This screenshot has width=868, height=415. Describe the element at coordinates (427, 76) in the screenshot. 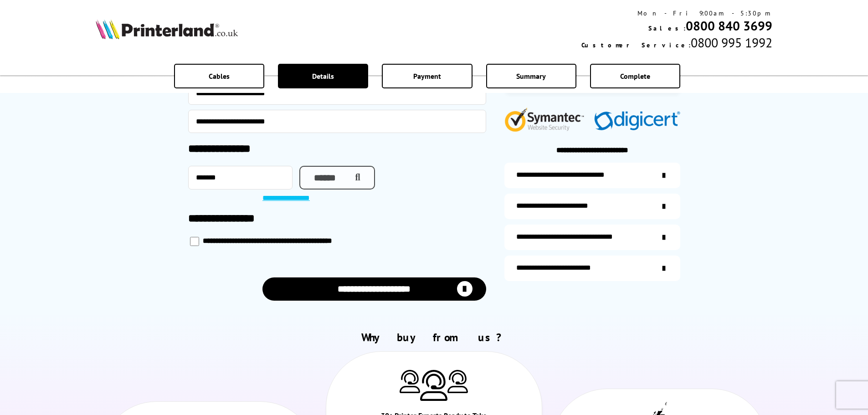

I see `span: Payment` at that location.